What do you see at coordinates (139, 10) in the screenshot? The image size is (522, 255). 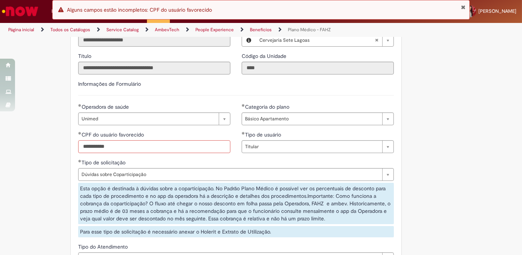 I see `span: Alguns campos estão incompletos: CPF do usuário favorecido` at bounding box center [139, 10].